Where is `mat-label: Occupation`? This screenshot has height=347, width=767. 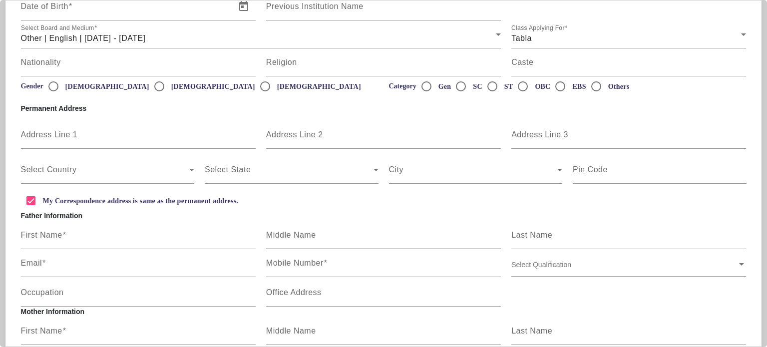
mat-label: Occupation is located at coordinates (42, 292).